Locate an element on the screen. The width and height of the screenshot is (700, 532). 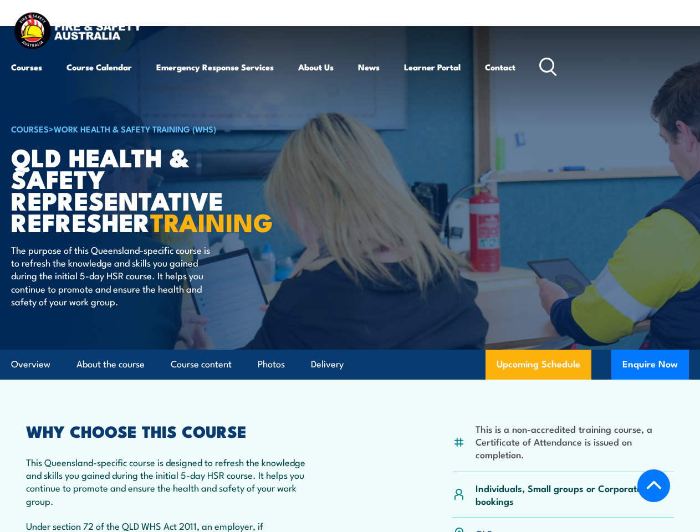
a: About Us is located at coordinates (316, 67).